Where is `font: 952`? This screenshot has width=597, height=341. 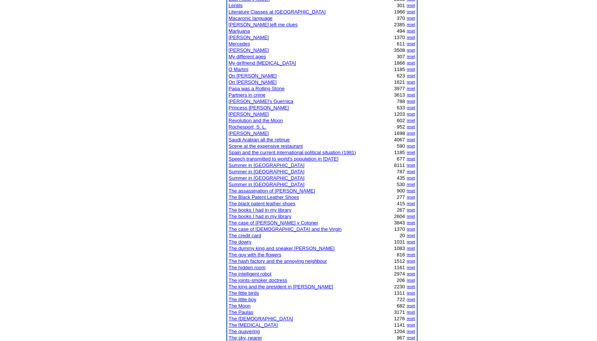
font: 952 is located at coordinates (401, 127).